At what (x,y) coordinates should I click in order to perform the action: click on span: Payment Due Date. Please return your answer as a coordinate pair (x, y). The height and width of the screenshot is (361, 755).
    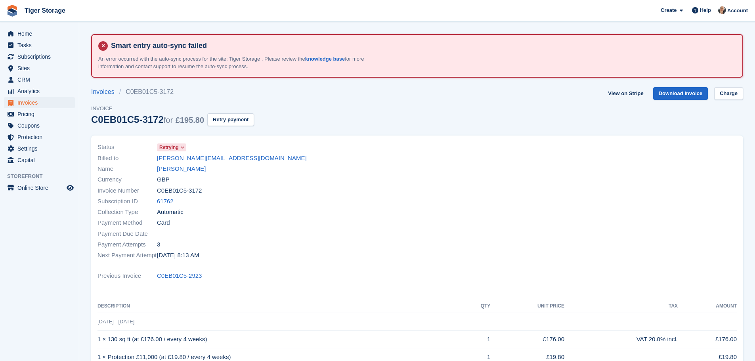
    Looking at the image, I should click on (127, 234).